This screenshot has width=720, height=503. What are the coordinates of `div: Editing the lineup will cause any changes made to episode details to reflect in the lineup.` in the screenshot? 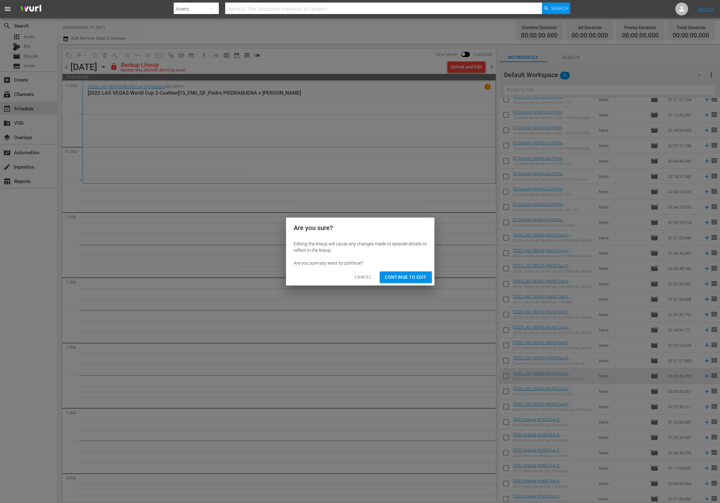 It's located at (360, 247).